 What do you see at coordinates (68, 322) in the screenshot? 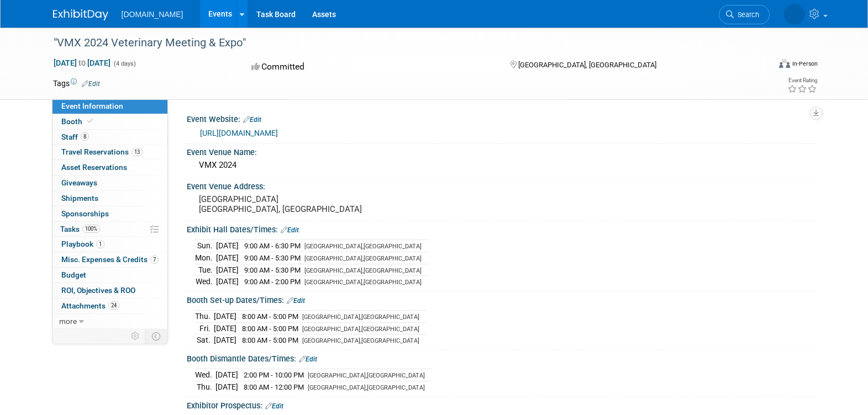
I see `span: more` at bounding box center [68, 322].